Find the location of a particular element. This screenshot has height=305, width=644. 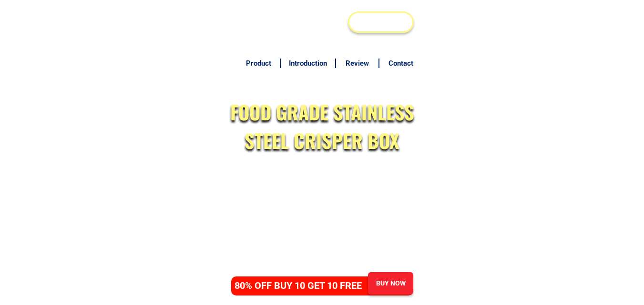

h4: 80% OFF BUY 10 GET 10 FREE is located at coordinates (303, 286).